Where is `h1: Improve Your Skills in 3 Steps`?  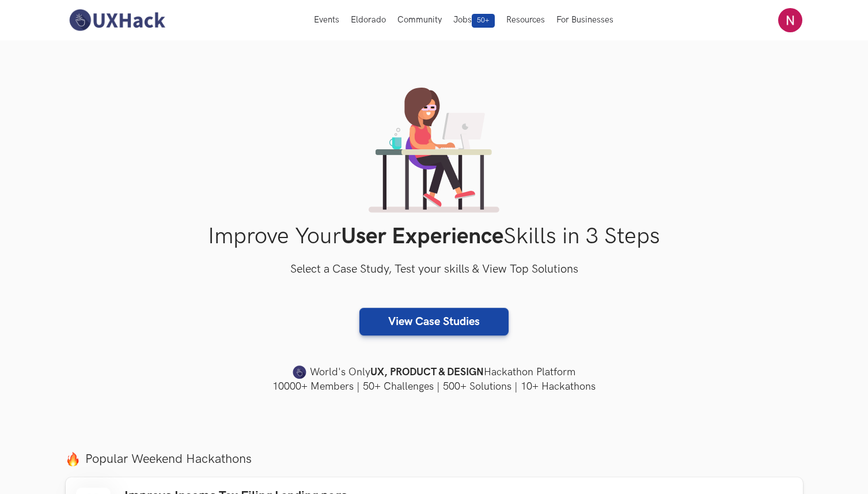
h1: Improve Your Skills in 3 Steps is located at coordinates (434, 236).